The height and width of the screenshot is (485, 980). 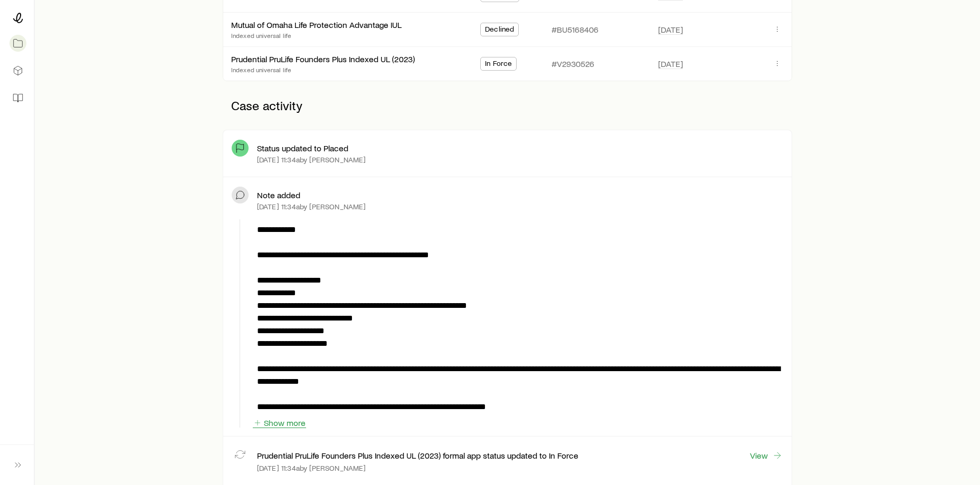 What do you see at coordinates (417, 456) in the screenshot?
I see `p: Prudential PruLife Founders Plus Indexed UL (2023) formal app status updated to In Force` at bounding box center [417, 456].